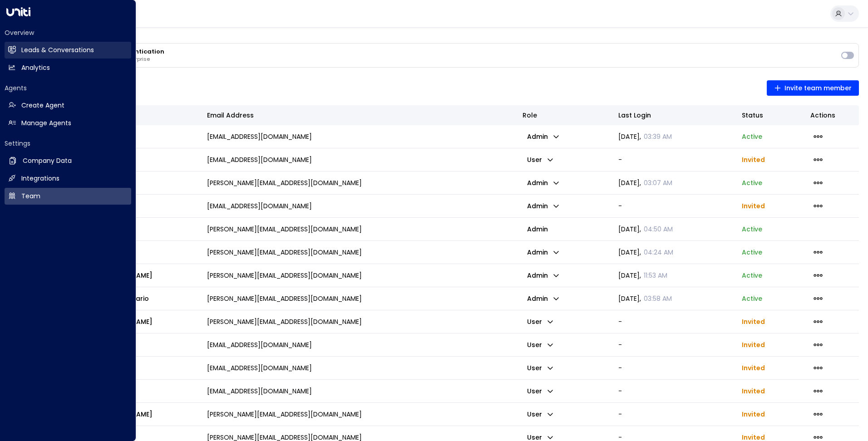 The image size is (868, 441). I want to click on p: Require MFA for all users in your enterprise, so click(438, 60).